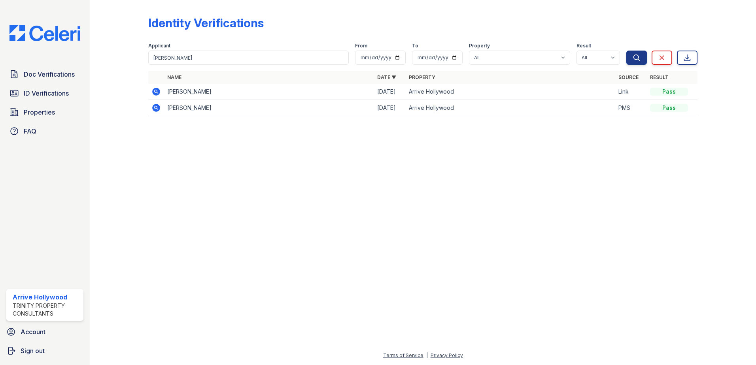 This screenshot has height=365, width=756. What do you see at coordinates (159, 46) in the screenshot?
I see `label: Applicant` at bounding box center [159, 46].